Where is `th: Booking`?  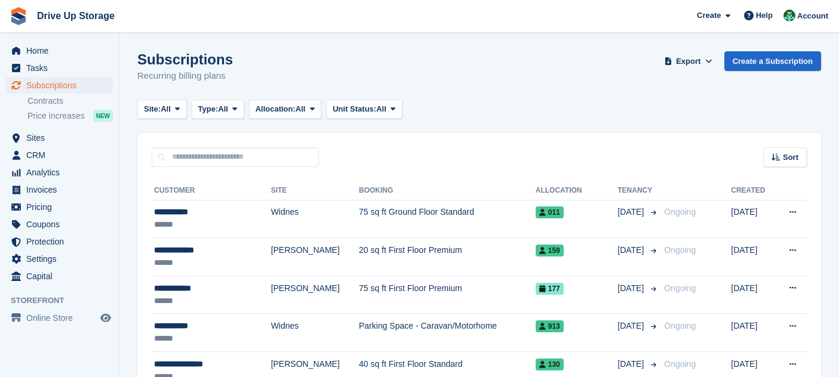 th: Booking is located at coordinates (447, 191).